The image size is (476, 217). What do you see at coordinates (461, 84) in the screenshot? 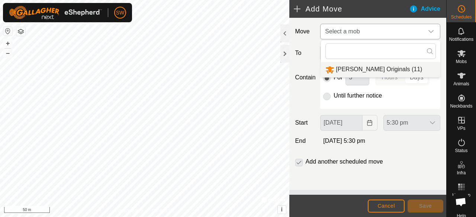
I see `span: Animals` at bounding box center [461, 84].